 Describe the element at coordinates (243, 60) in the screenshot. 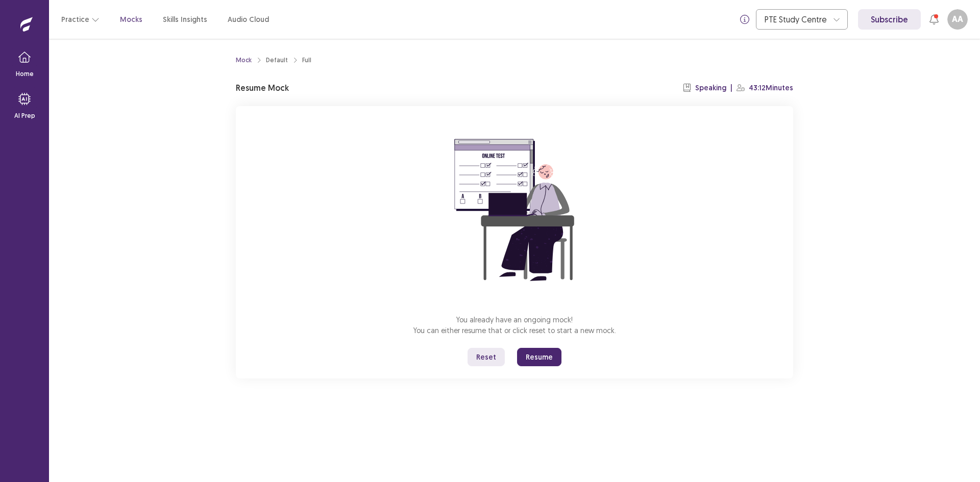

I see `div: Mock` at that location.